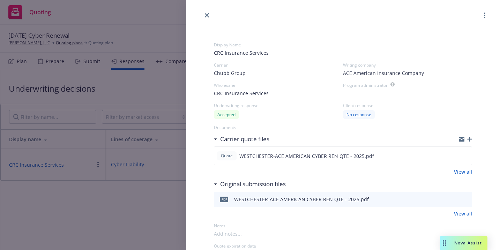 The height and width of the screenshot is (250, 500). What do you see at coordinates (464, 243) in the screenshot?
I see `button: Nova Assist` at bounding box center [464, 243].